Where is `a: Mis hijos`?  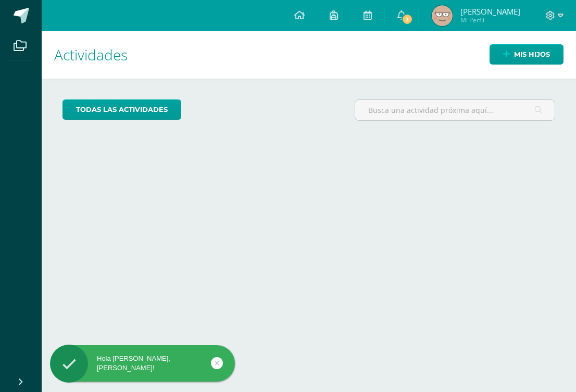 a: Mis hijos is located at coordinates (526, 54).